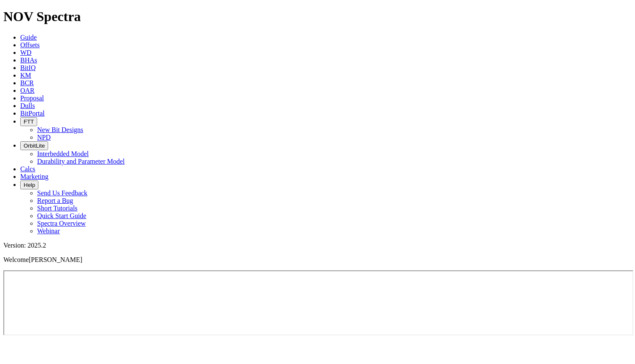 This screenshot has height=364, width=635. What do you see at coordinates (49, 230) in the screenshot?
I see `a: Webinar` at bounding box center [49, 230].